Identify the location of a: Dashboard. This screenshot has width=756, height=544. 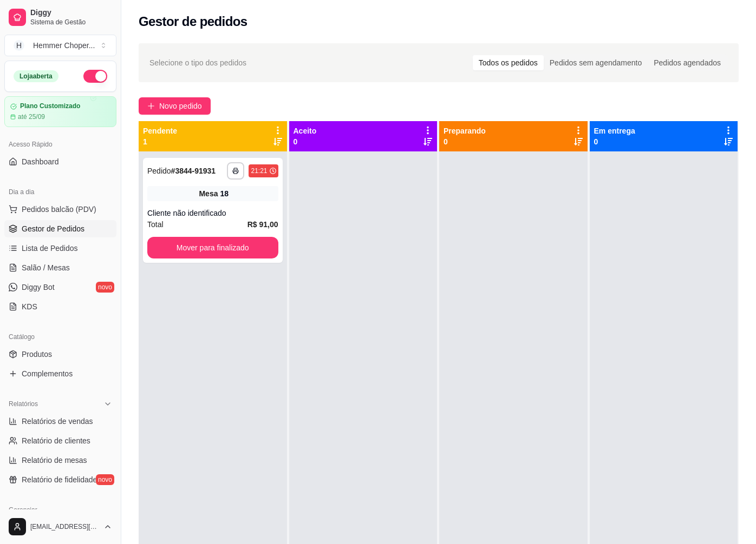
(60, 161).